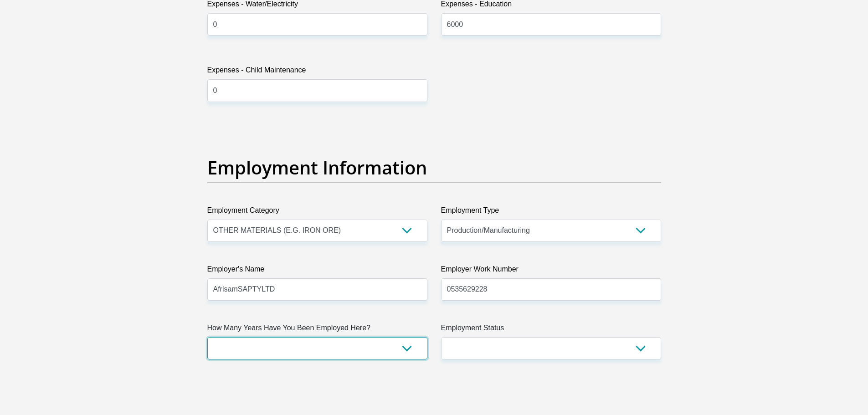  I want to click on input: Employer Work Number, so click(551, 289).